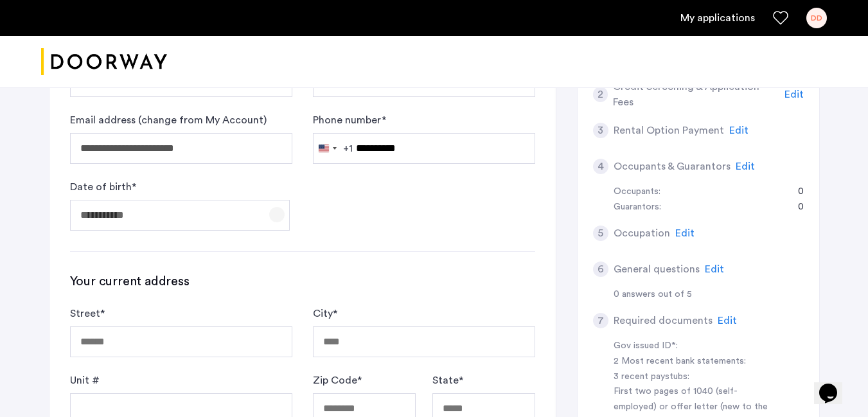 Image resolution: width=868 pixels, height=417 pixels. What do you see at coordinates (601, 130) in the screenshot?
I see `div: 3` at bounding box center [601, 130].